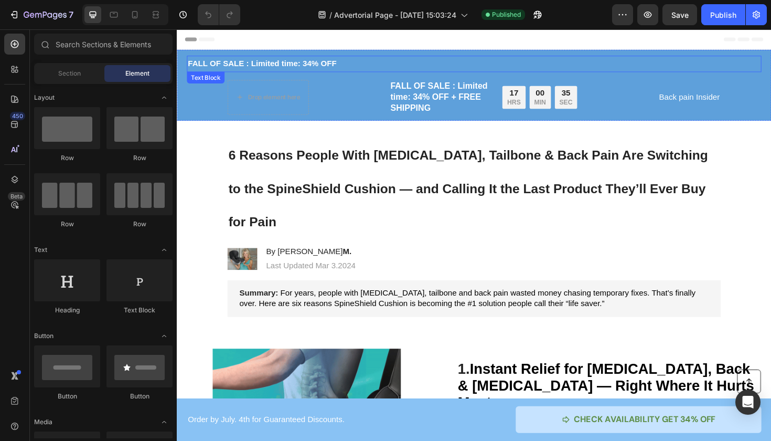 Image resolution: width=771 pixels, height=441 pixels. Describe the element at coordinates (219, 15) in the screenshot. I see `div: Undo/Redo` at that location.